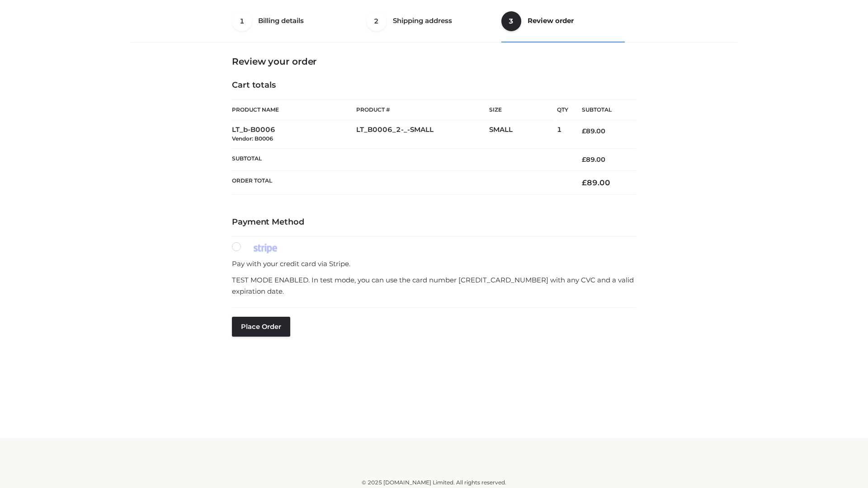 The width and height of the screenshot is (868, 488). I want to click on th: Product #, so click(423, 110).